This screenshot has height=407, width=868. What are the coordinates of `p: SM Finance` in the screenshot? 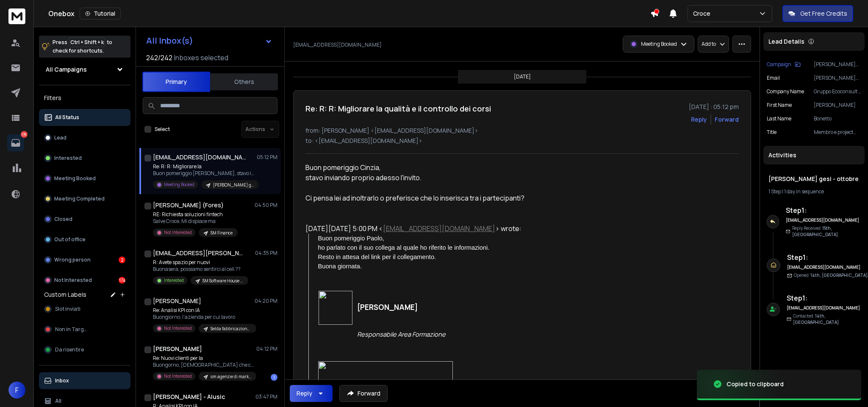 It's located at (222, 233).